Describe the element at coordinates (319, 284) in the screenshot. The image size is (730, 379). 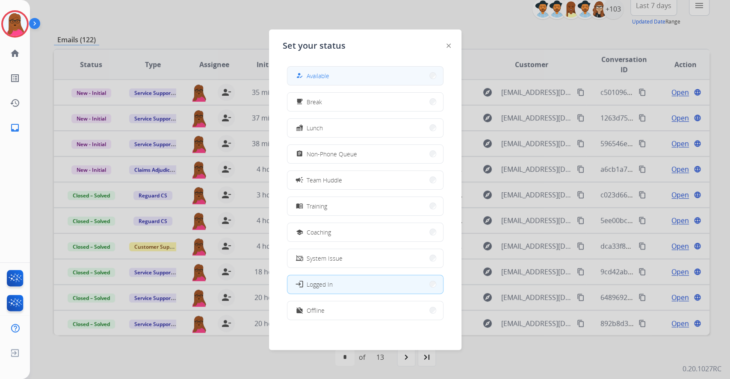
I see `span: Logged In` at that location.